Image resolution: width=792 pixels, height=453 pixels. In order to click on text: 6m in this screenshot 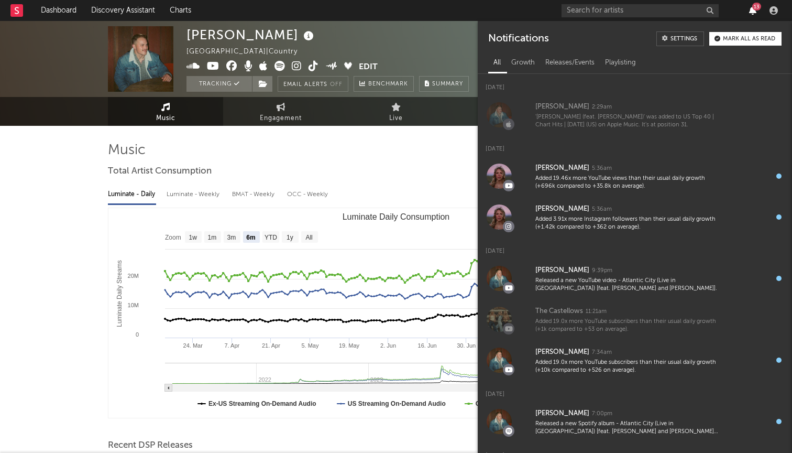, I will do `click(250, 237)`.